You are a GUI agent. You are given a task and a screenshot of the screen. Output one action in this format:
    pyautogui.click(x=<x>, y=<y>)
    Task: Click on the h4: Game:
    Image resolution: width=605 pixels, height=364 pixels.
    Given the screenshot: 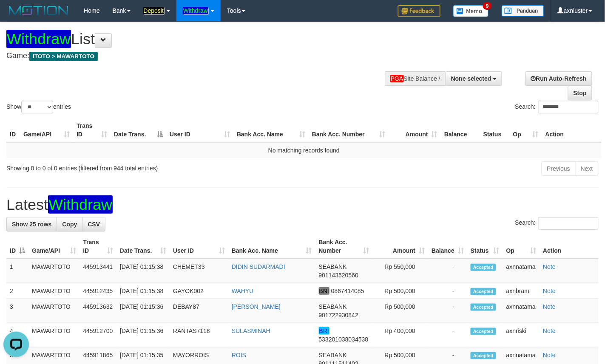 What is the action you would take?
    pyautogui.click(x=201, y=56)
    